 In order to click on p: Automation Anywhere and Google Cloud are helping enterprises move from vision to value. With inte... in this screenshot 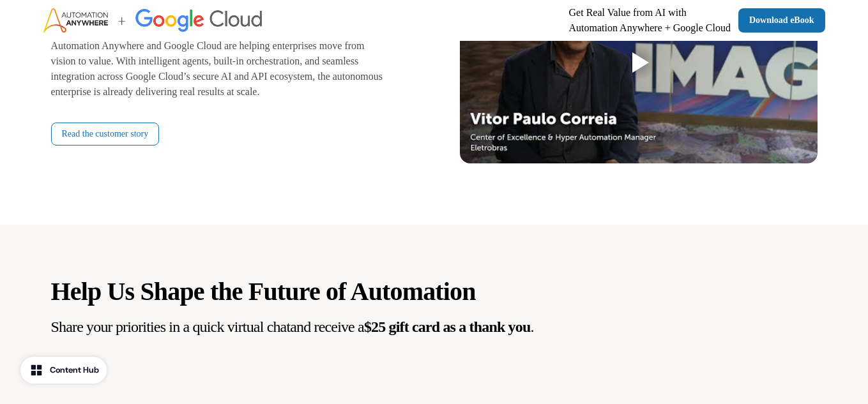, I will do `click(219, 69)`.